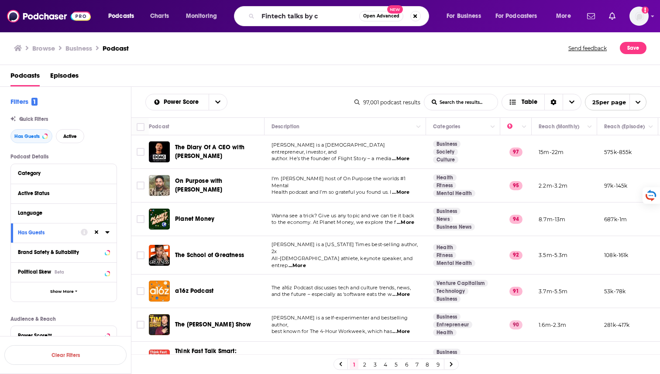 The width and height of the screenshot is (660, 374). What do you see at coordinates (206, 360) in the screenshot?
I see `span: Think Fast Talk Smart: Communication Techniques` at bounding box center [206, 360].